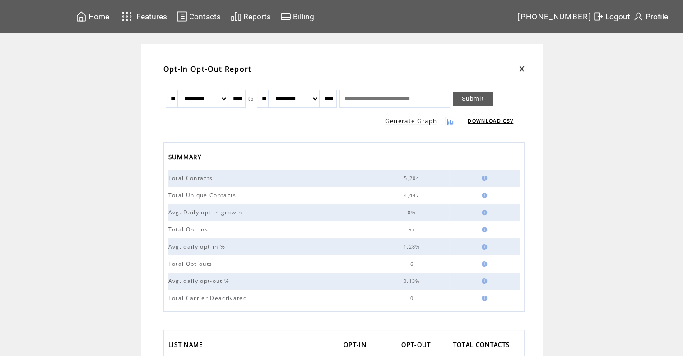 This screenshot has height=356, width=683. I want to click on span: Opt-In Opt-Out Report, so click(208, 69).